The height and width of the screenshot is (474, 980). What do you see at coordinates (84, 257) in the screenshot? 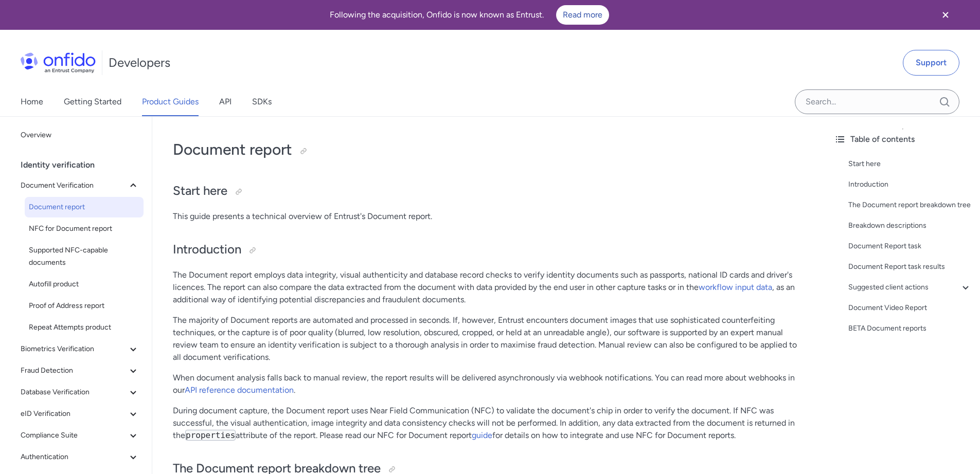
I see `span: Supported NFC-capable documents` at bounding box center [84, 257].